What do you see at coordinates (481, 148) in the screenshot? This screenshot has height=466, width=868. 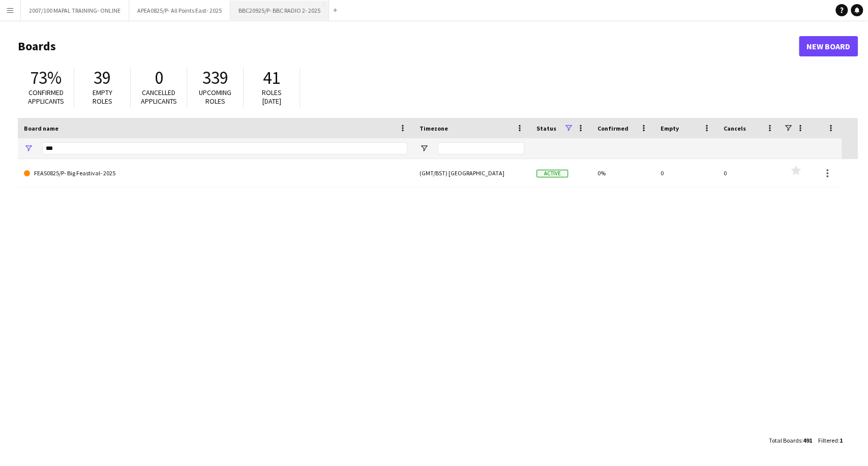 I see `input: Timezone Filter Input` at bounding box center [481, 148].